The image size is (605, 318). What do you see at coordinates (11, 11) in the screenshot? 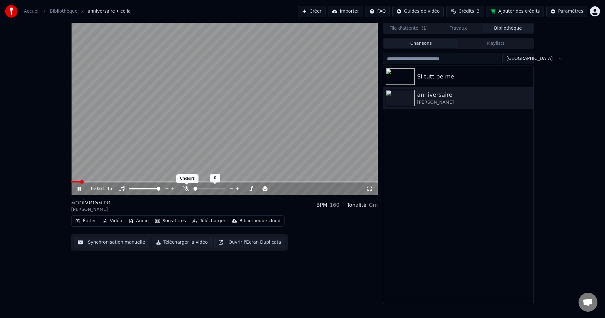
I see `img: youka` at bounding box center [11, 11].